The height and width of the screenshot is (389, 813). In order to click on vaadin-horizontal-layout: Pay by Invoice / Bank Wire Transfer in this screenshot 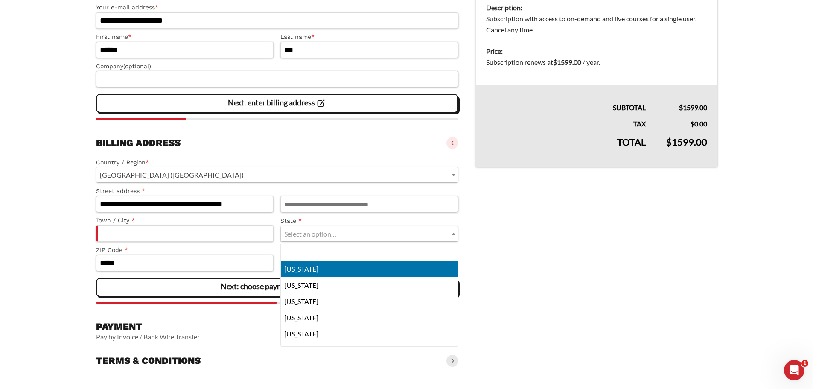, I will do `click(148, 337)`.